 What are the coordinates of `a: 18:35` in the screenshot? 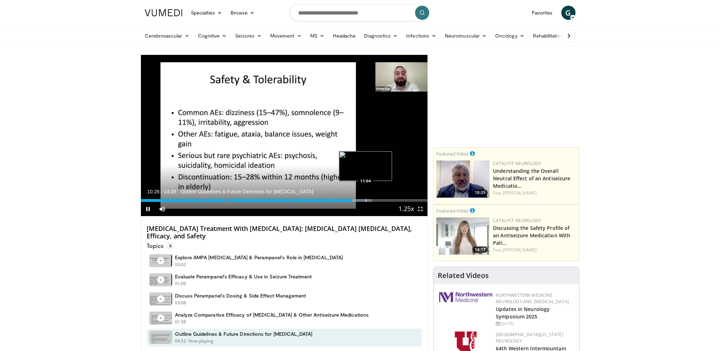 It's located at (463, 179).